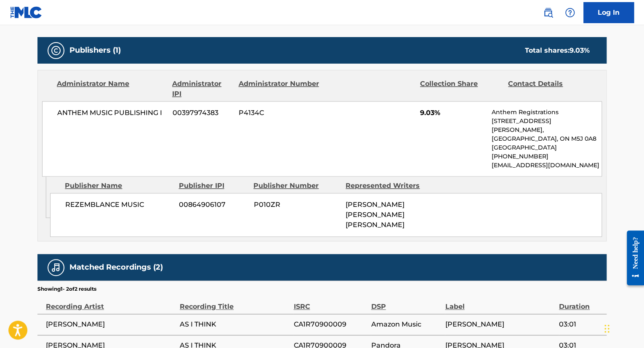 This screenshot has height=348, width=644. I want to click on img: MLC Logo, so click(26, 12).